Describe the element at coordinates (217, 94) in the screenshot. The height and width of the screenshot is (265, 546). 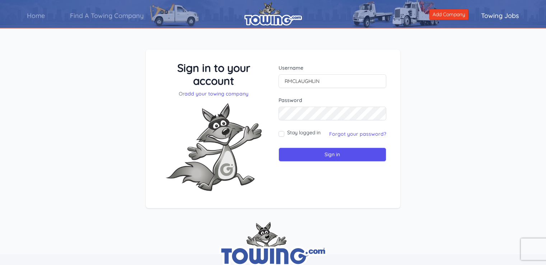
I see `a: add your towing company` at that location.